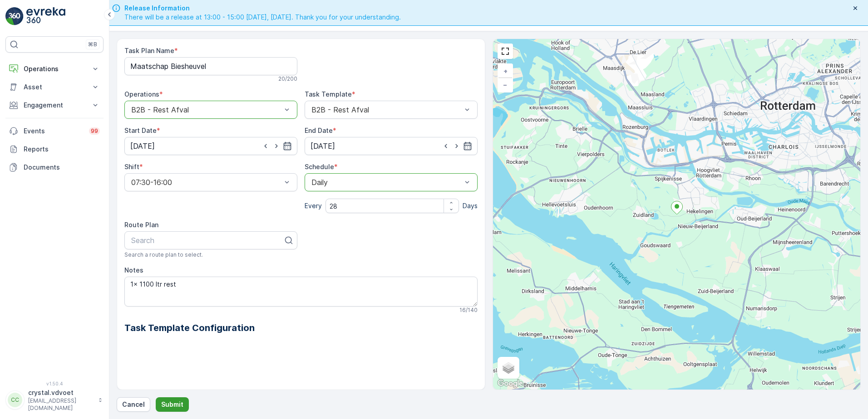  I want to click on a: Zoom Out, so click(505, 85).